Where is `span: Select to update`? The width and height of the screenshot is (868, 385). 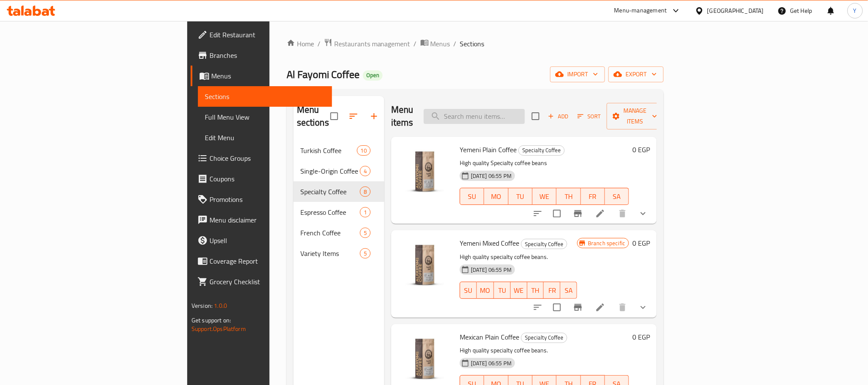
span: Select to update is located at coordinates (557, 308).